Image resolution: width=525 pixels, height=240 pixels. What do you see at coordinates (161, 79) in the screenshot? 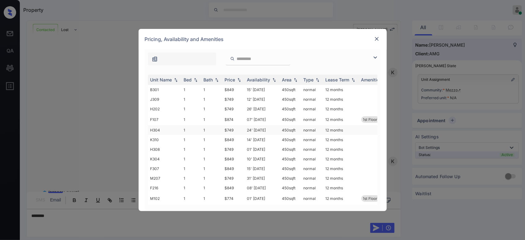
I see `div: Unit Name` at bounding box center [161, 79].